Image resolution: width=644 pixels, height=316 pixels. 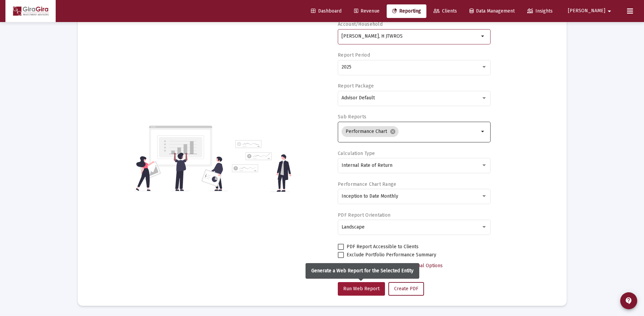 I want to click on span: Internal Rate of Return, so click(x=367, y=165).